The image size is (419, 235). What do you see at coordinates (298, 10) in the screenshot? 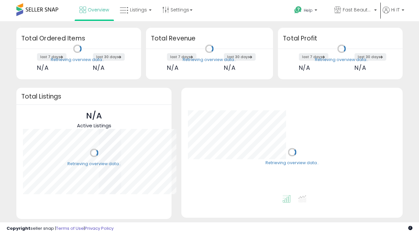
I see `i: Get Help` at bounding box center [298, 10].